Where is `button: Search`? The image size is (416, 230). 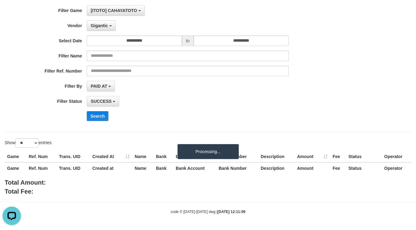
button: Search is located at coordinates (97, 116).